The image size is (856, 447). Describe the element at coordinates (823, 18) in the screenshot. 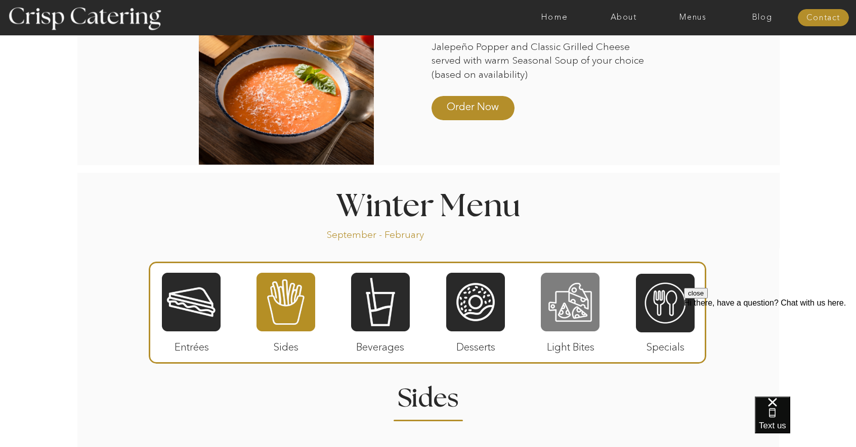

I see `a: Contact` at that location.